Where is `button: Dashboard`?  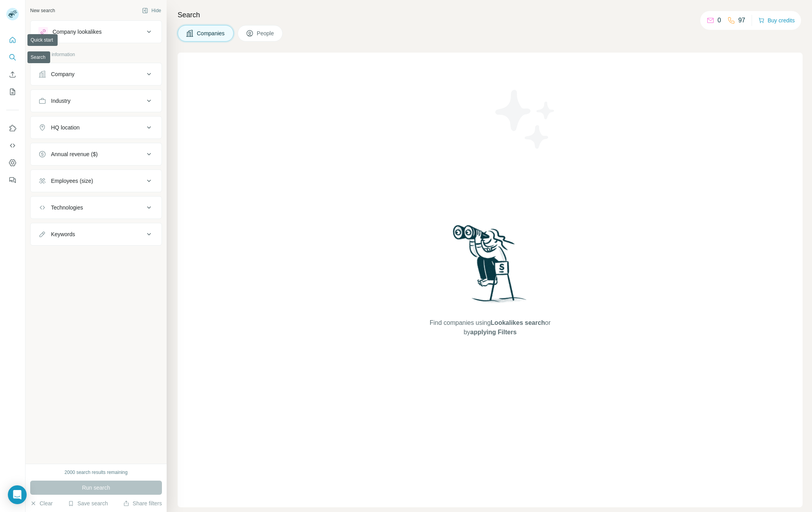
button: Dashboard is located at coordinates (13, 163).